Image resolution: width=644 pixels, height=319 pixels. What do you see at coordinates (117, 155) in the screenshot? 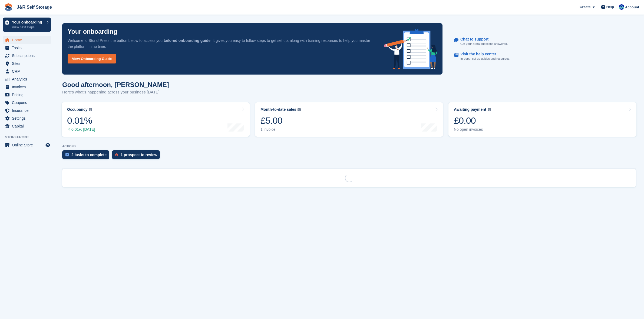
I see `img: prospect-51fa495bee0391a8d652442698ab0144808aea92771e9ea1ae160a38d050c398.svg` at bounding box center [117, 155].